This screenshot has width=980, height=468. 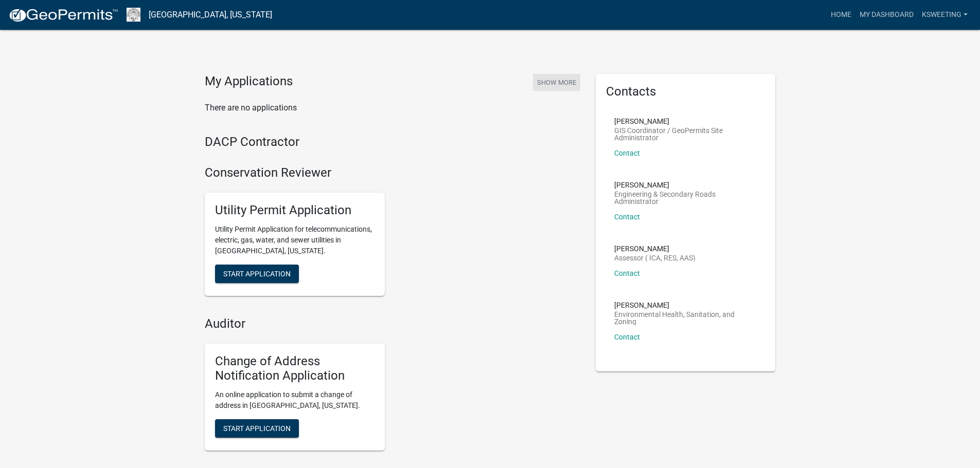 What do you see at coordinates (655, 258) in the screenshot?
I see `p: Assessor ( ICA, RES, AAS)` at bounding box center [655, 258].